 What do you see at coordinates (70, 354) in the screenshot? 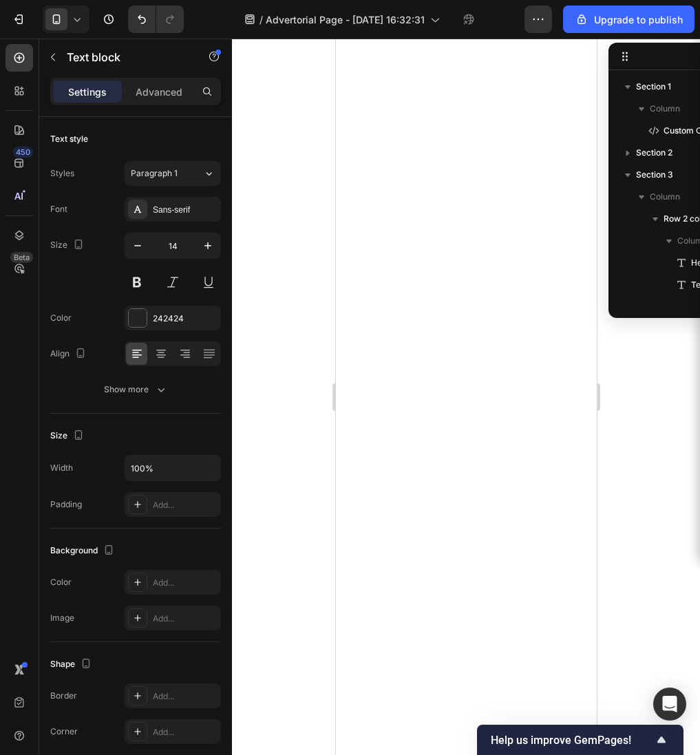
I see `div: Align` at bounding box center [70, 354].